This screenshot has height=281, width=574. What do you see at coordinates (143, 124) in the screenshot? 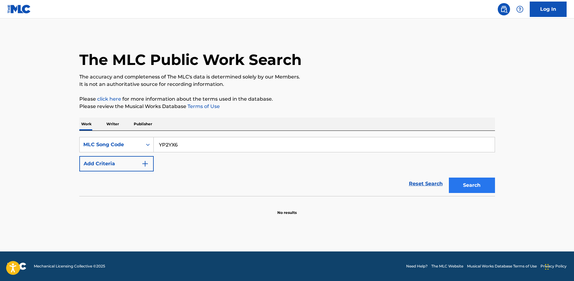
I see `p: Publisher` at bounding box center [143, 124].